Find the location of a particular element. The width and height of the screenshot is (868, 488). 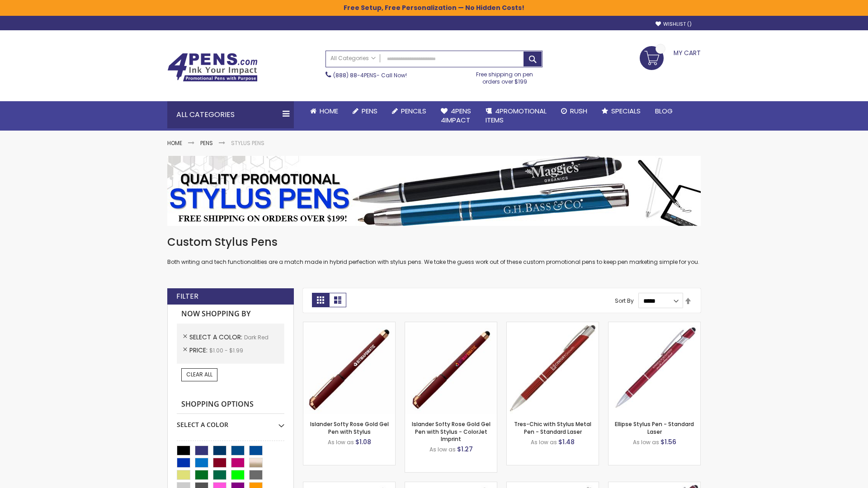

div: Free shipping on pen orders over $199 is located at coordinates (505, 76).